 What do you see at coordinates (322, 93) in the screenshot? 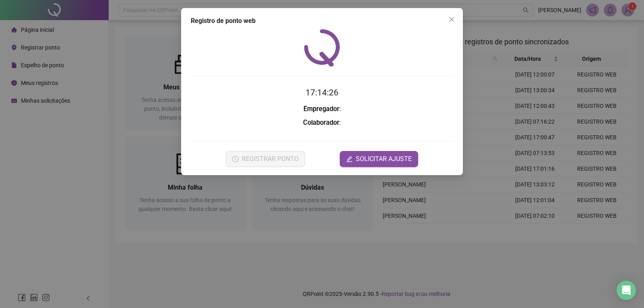
I see `time: 17:14:26` at bounding box center [322, 93].